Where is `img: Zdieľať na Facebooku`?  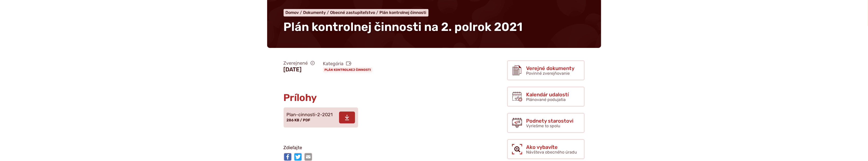
img: Zdieľať na Facebooku is located at coordinates (287, 157).